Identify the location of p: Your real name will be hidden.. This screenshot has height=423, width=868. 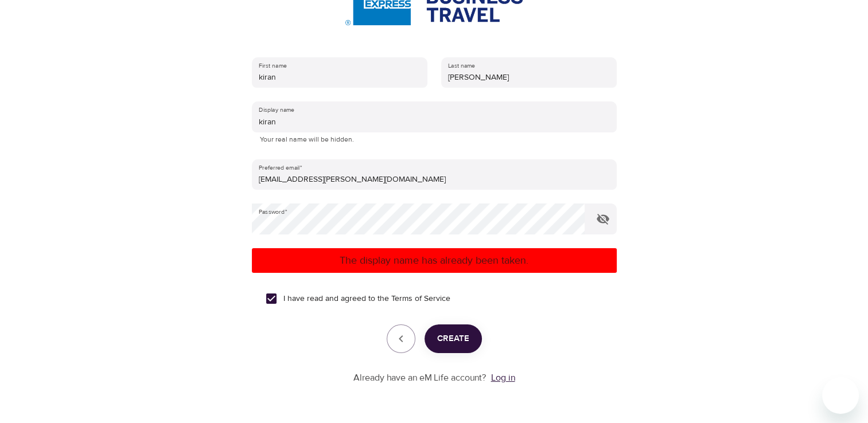
(434, 140).